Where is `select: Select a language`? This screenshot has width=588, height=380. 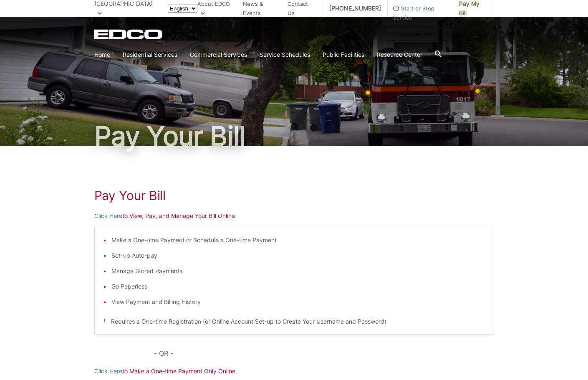
select: Select a language is located at coordinates (182, 9).